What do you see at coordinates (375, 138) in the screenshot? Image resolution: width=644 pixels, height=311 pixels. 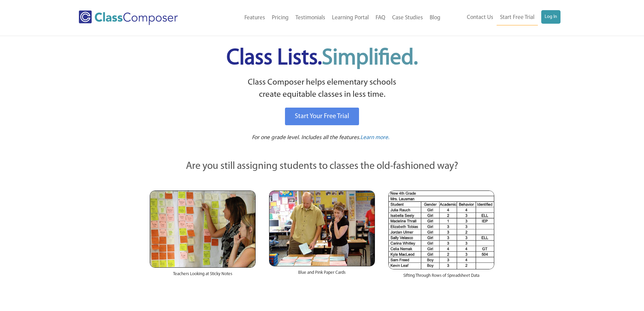 I see `a: Learn more.` at bounding box center [375, 138].